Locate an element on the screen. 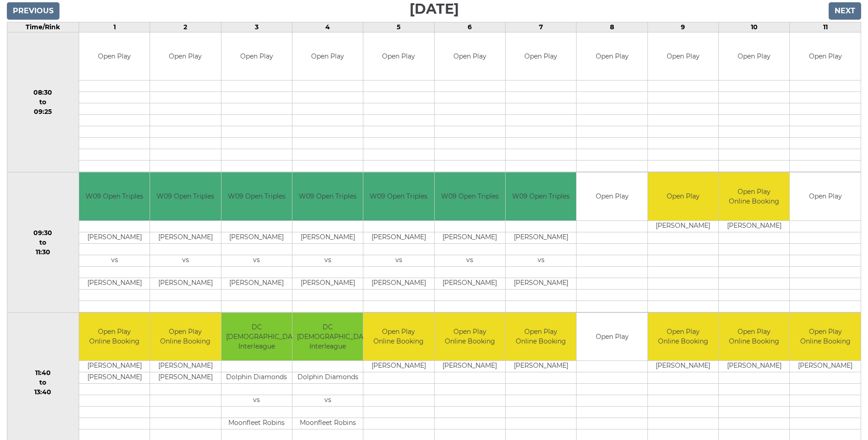 Image resolution: width=868 pixels, height=440 pixels. td: 8 is located at coordinates (612, 27).